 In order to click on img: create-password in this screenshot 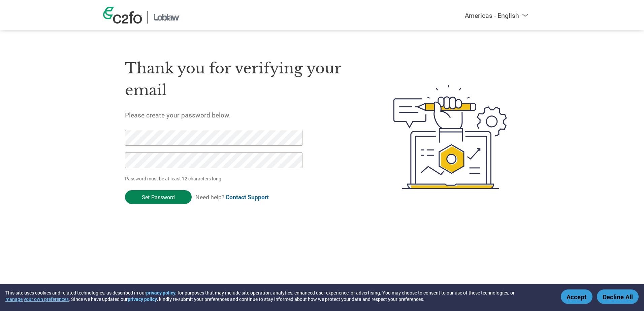, I will do `click(450, 137)`.